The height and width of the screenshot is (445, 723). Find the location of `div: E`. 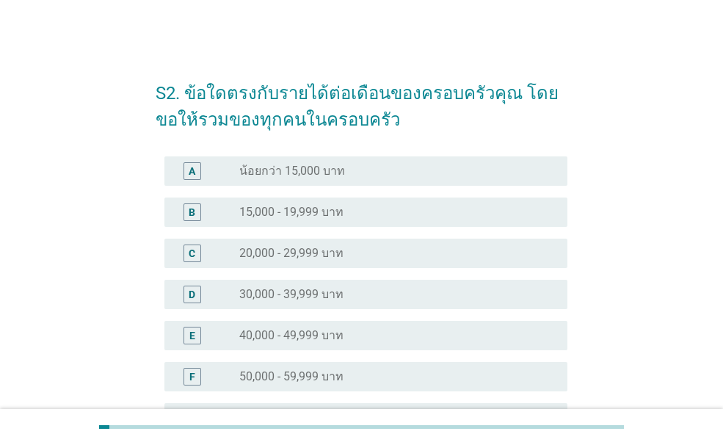

div: E is located at coordinates (192, 335).